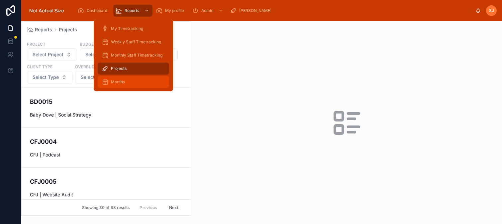  I want to click on span: CFJ | Podcast, so click(106, 154).